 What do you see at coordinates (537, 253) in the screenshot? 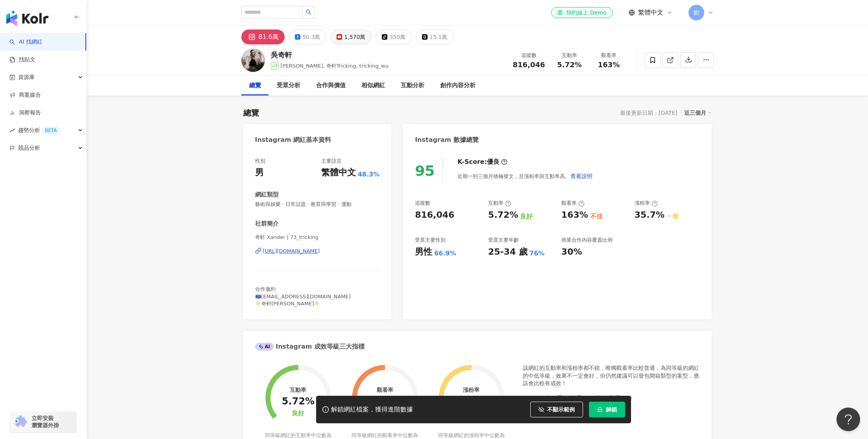
I see `div: 76%` at bounding box center [537, 253].